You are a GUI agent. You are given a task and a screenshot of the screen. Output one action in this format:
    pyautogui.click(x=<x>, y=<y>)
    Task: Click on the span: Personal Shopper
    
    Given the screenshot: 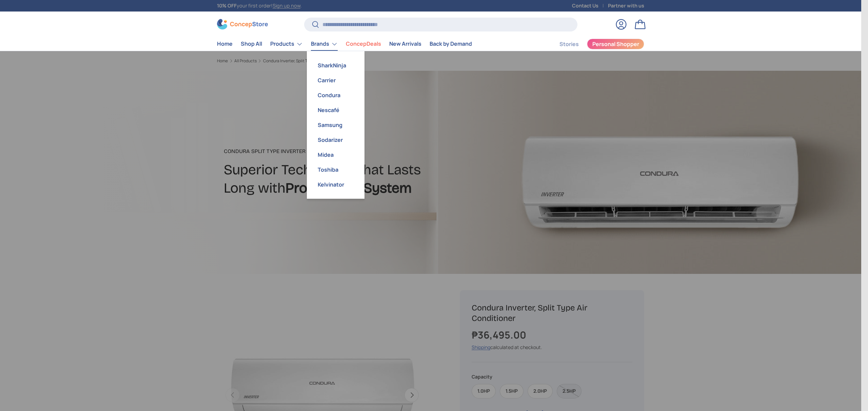 What is the action you would take?
    pyautogui.click(x=615, y=44)
    